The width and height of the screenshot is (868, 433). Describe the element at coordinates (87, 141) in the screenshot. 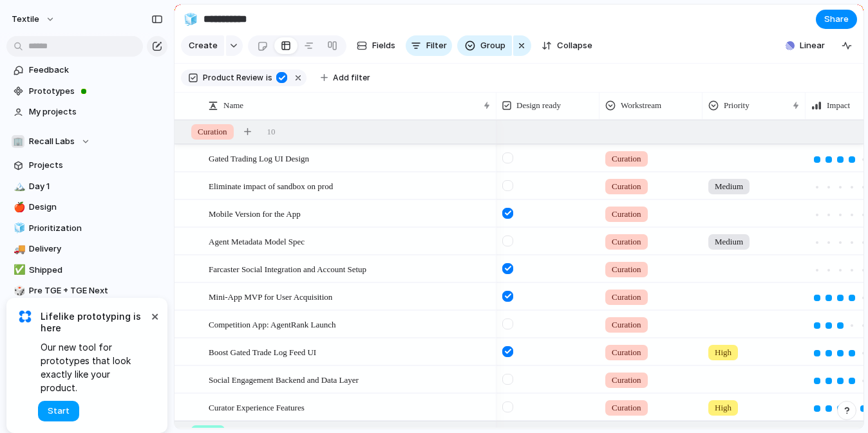

I see `button: 🏢Recall Labs` at that location.